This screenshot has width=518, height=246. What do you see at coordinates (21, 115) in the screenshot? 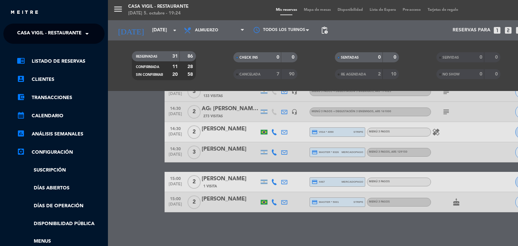
I see `i: calendar_month` at bounding box center [21, 115].